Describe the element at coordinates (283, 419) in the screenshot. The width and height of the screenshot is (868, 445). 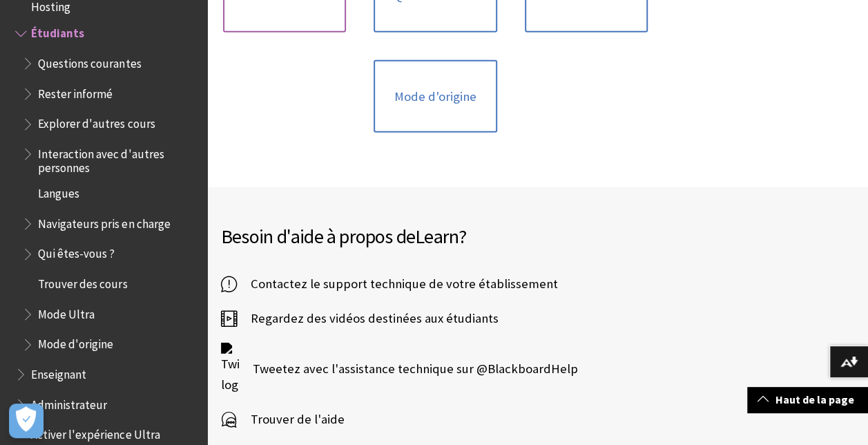
I see `a: Trouver de l'aide` at that location.